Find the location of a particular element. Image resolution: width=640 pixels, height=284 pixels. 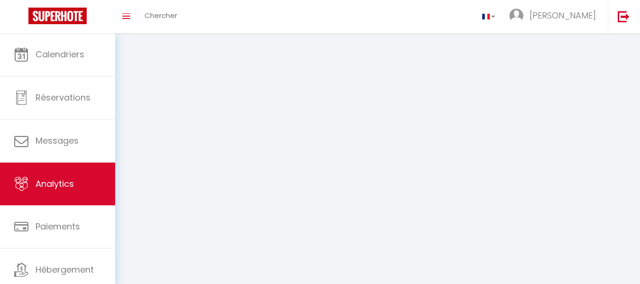

span: Messages is located at coordinates (57, 140).